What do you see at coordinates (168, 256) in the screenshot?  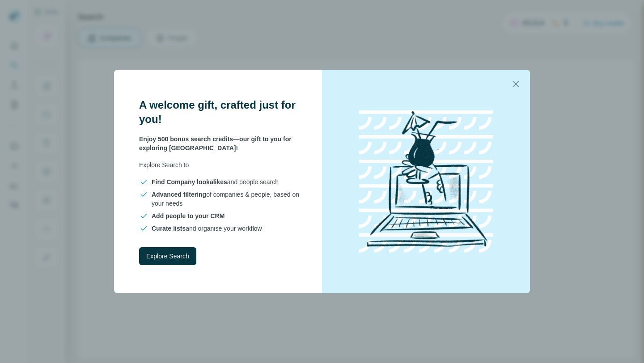 I see `button: Explore Search` at bounding box center [168, 256].